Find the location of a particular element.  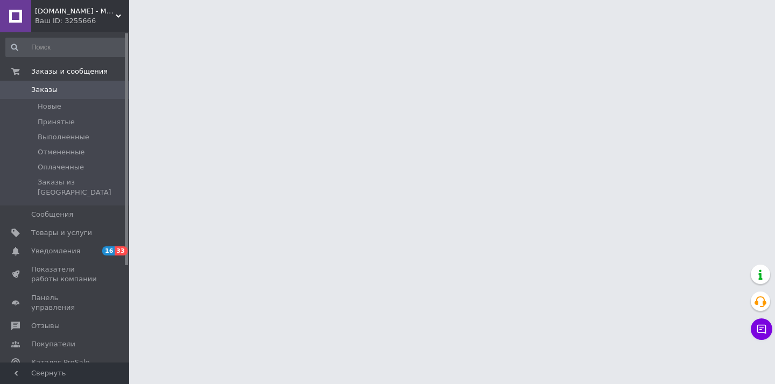

button: Чат с покупателем is located at coordinates (762, 330).